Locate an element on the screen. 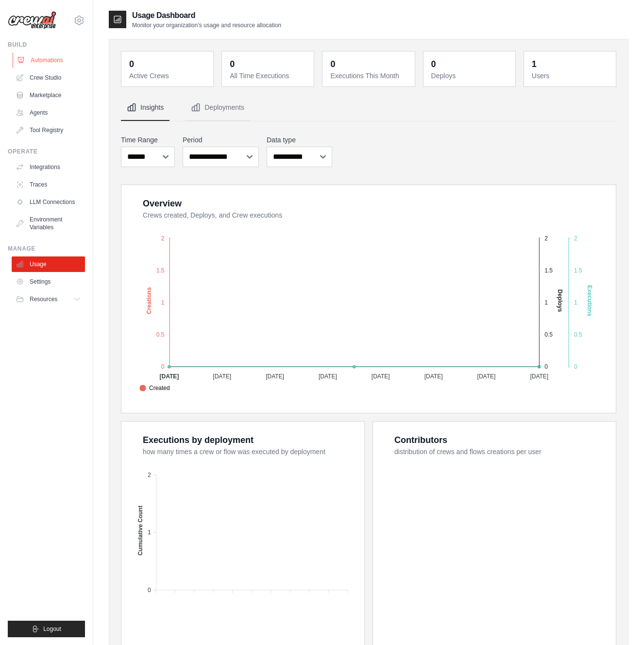 The width and height of the screenshot is (644, 645). dt: Users is located at coordinates (570, 75).